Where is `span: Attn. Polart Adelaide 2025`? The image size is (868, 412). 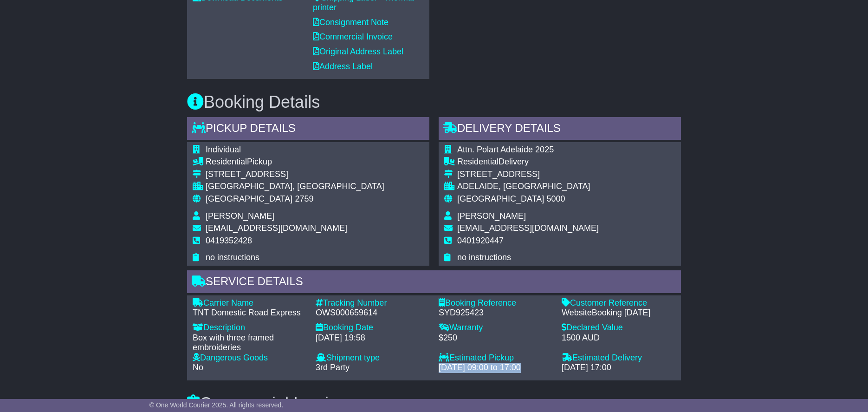
span: Attn. Polart Adelaide 2025 is located at coordinates (505, 150).